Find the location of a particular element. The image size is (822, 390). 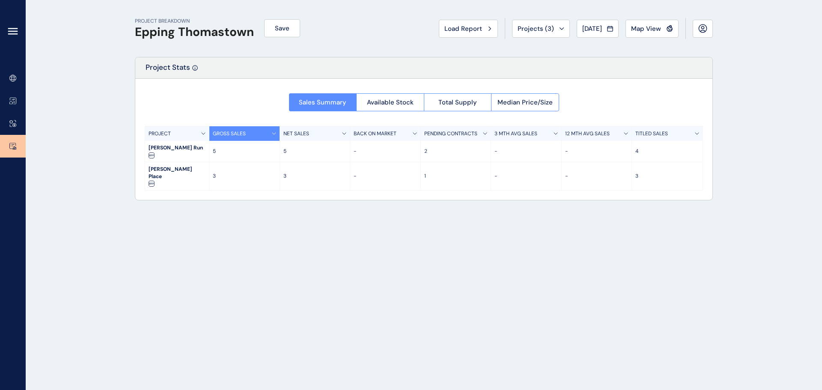

span: Total Supply is located at coordinates (458, 102).